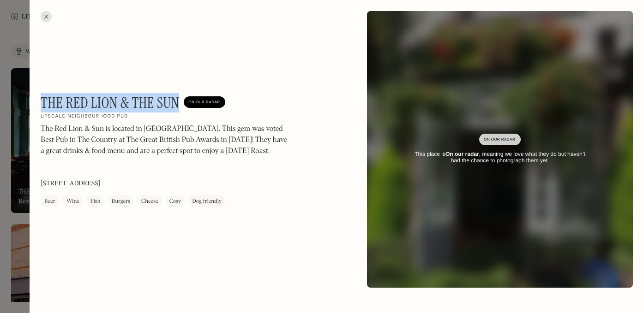 Image resolution: width=644 pixels, height=313 pixels. Describe the element at coordinates (84, 116) in the screenshot. I see `h2: Upscale neighbourhood pub` at that location.